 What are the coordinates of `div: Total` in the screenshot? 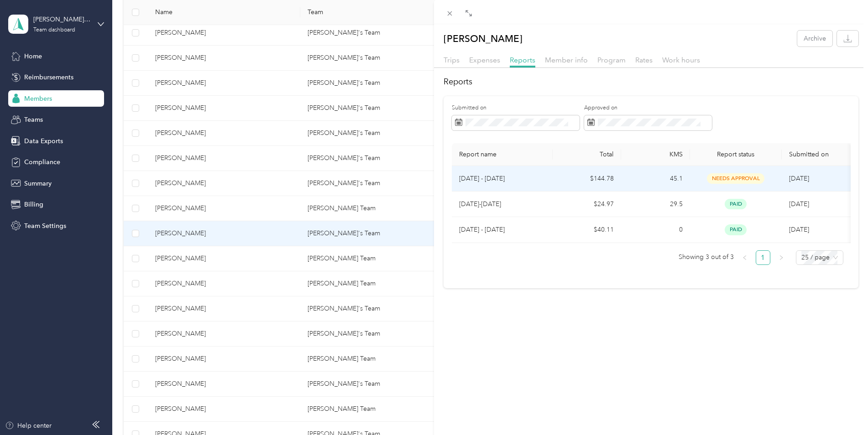 It's located at (587, 154).